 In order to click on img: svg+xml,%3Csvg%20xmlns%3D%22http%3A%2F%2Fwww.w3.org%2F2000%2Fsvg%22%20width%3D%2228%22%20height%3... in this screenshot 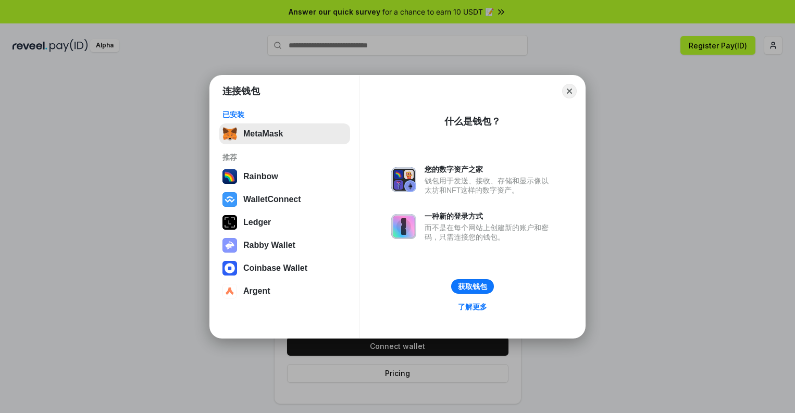, I will do `click(230, 222)`.